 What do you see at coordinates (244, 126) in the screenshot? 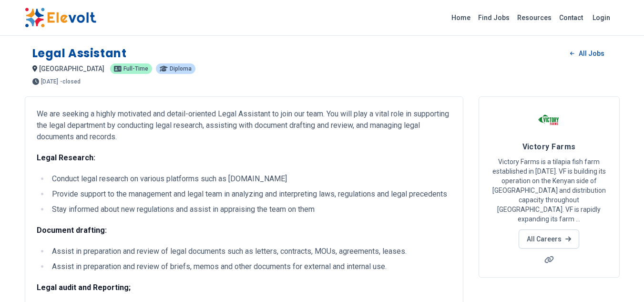
I see `p: We are seeking a highly motivated and detail-oriented Legal Assistant to join our team. You will ...` at bounding box center [244, 126].